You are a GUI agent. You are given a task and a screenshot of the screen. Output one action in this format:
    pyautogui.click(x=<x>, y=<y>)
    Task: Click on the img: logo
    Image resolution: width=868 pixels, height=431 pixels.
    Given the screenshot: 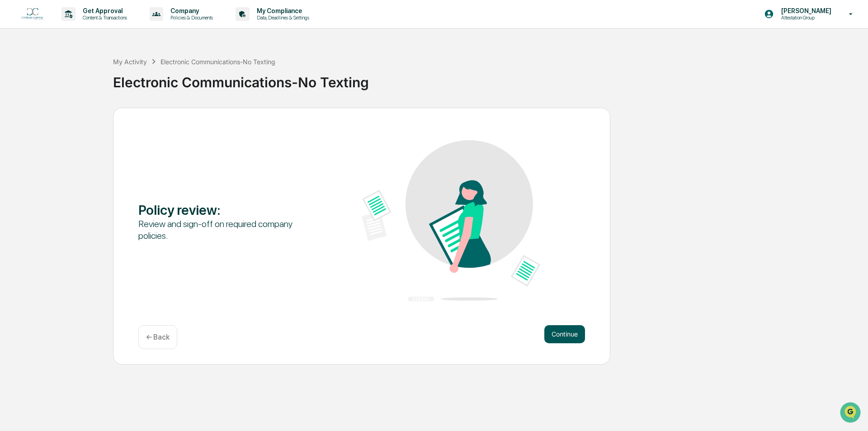 What is the action you would take?
    pyautogui.click(x=32, y=14)
    